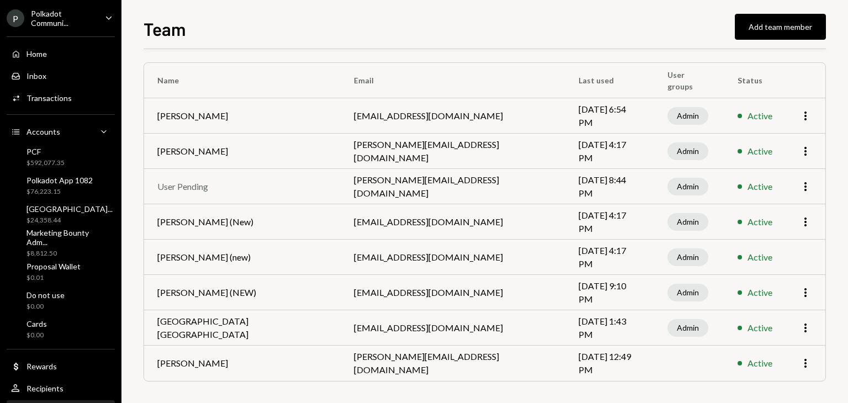 Image resolution: width=848 pixels, height=403 pixels. What do you see at coordinates (780, 26) in the screenshot?
I see `button: Add team member` at bounding box center [780, 26].